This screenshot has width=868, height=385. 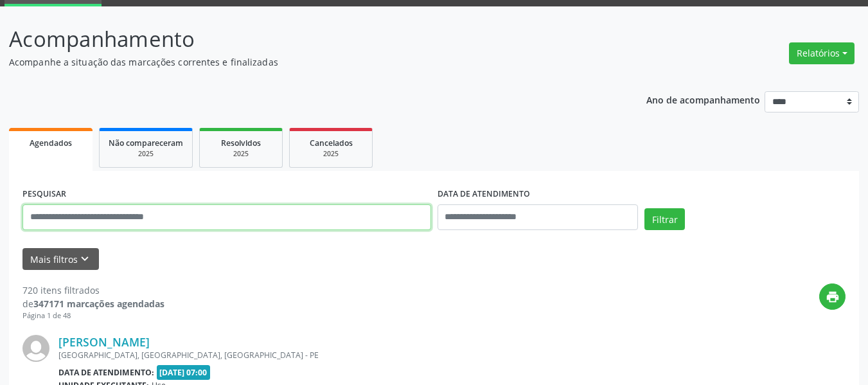 I want to click on b: Data de atendimento:, so click(x=106, y=372).